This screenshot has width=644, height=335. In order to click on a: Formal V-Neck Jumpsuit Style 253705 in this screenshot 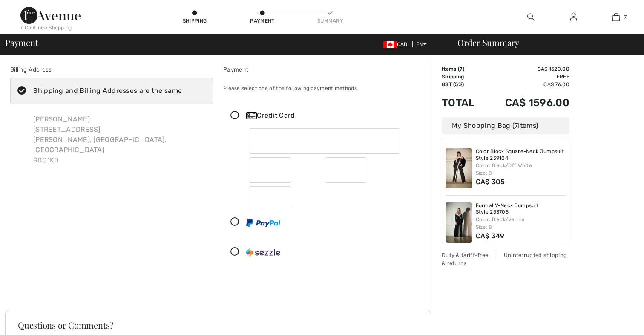, I will do `click(521, 209)`.